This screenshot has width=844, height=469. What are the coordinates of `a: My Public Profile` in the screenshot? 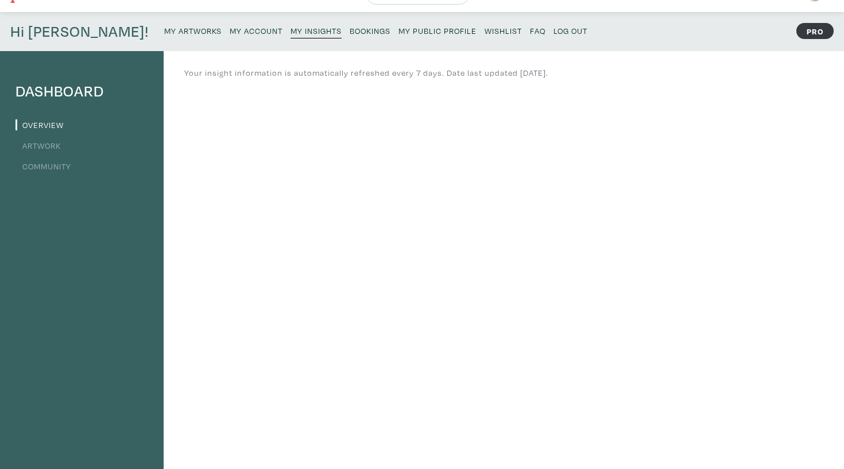 It's located at (438, 30).